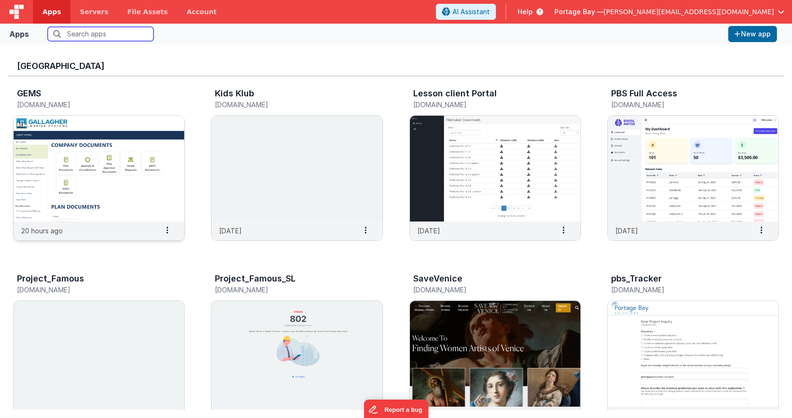  What do you see at coordinates (19, 34) in the screenshot?
I see `div: Apps` at bounding box center [19, 34].